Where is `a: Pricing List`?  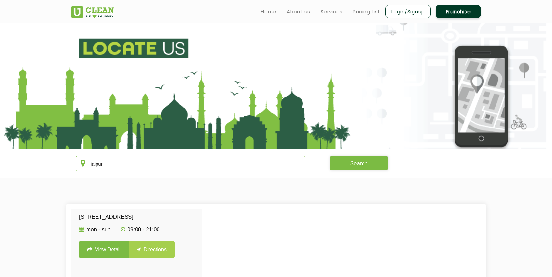
a: Pricing List is located at coordinates (366, 12).